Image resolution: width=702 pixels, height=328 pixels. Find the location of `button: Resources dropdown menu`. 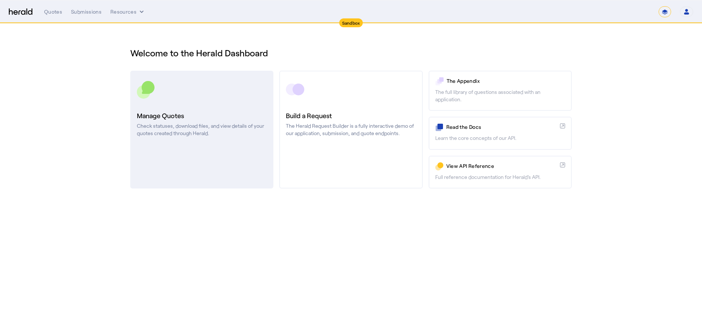

button: Resources dropdown menu is located at coordinates (128, 12).